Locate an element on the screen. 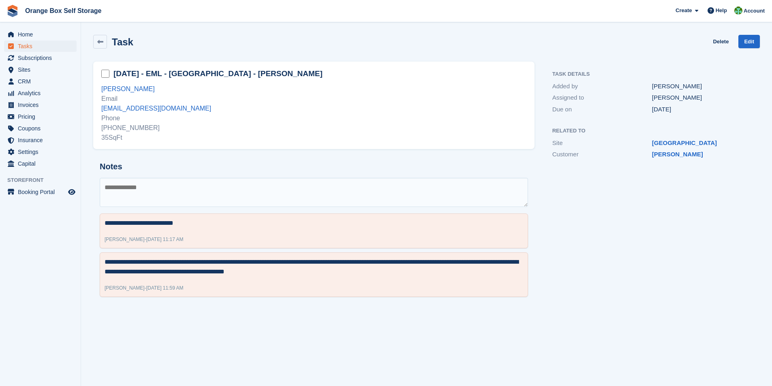 This screenshot has height=386, width=772. span: Create is located at coordinates (684, 11).